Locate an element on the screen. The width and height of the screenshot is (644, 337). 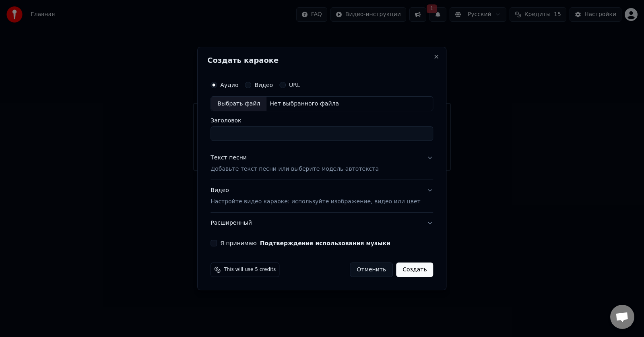
div: Нет выбранного файла is located at coordinates (304, 104).